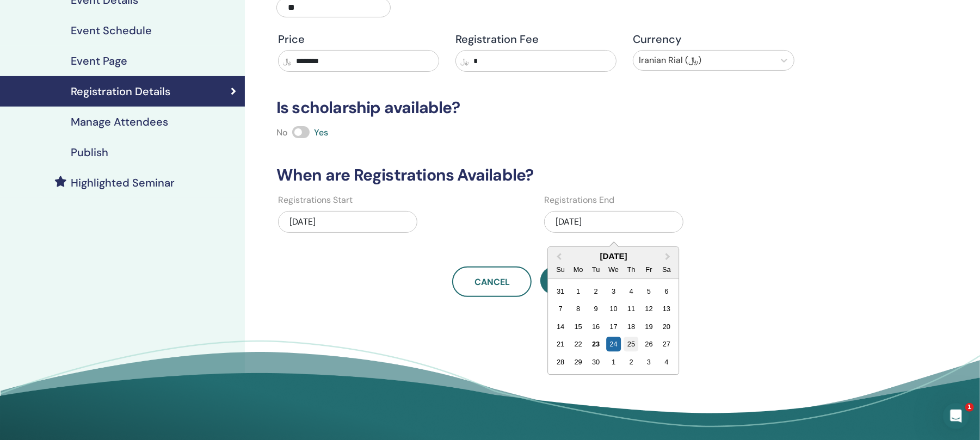 The height and width of the screenshot is (440, 980). I want to click on div: Choose Monday, September 8th, 2025, so click(578, 308).